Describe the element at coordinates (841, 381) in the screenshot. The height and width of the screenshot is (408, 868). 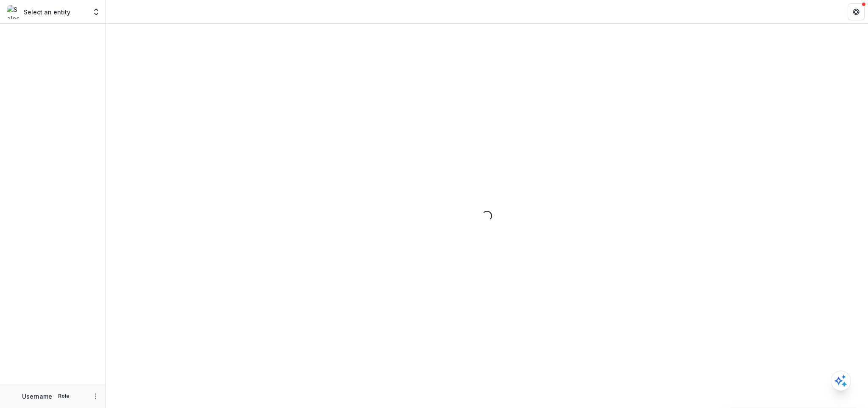
I see `button: Open AI Assistant` at that location.